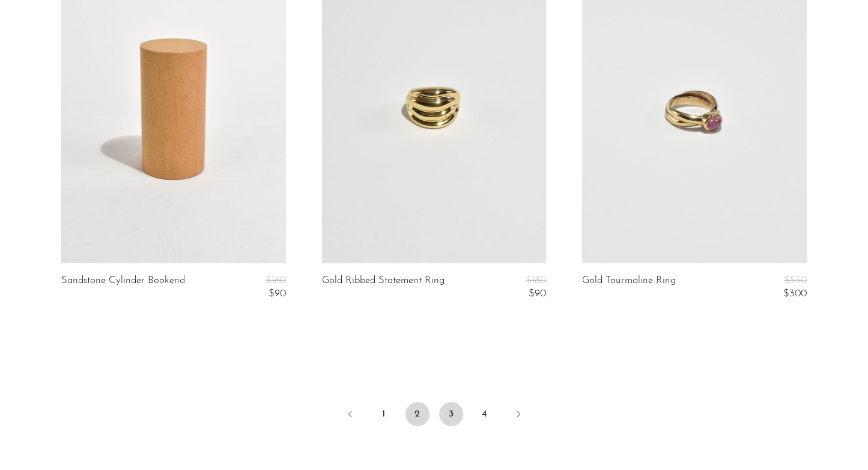  Describe the element at coordinates (519, 415) in the screenshot. I see `a: Next` at that location.